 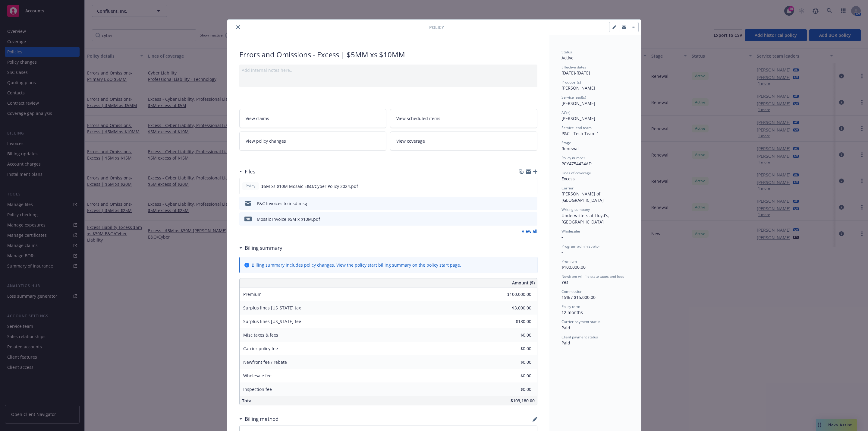 I want to click on span: Writing company, so click(x=575, y=209).